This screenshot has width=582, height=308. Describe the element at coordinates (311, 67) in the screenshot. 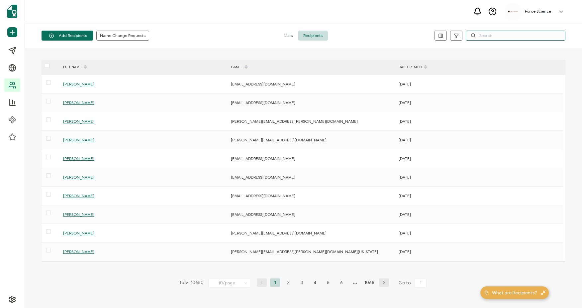

I see `div: E-MAIL` at that location.